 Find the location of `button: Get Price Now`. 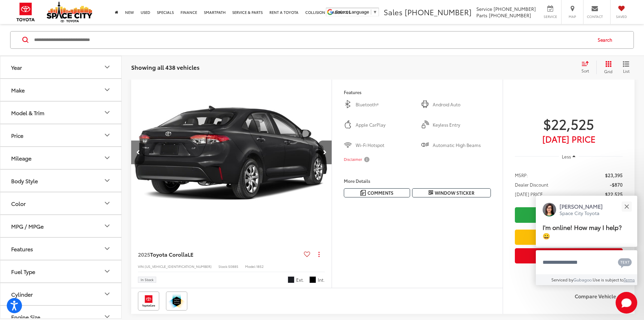

button: Get Price Now is located at coordinates (568, 255).